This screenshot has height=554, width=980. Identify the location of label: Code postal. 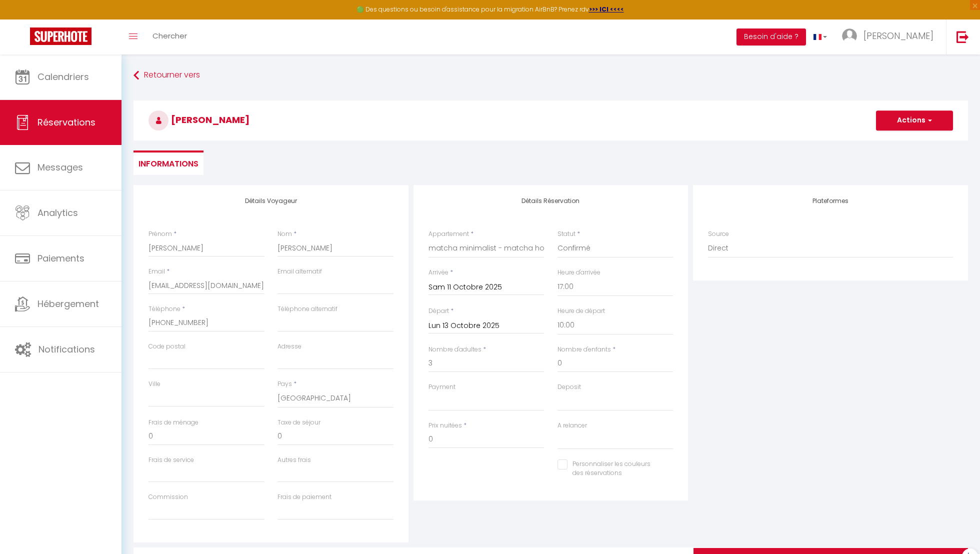
(167, 347).